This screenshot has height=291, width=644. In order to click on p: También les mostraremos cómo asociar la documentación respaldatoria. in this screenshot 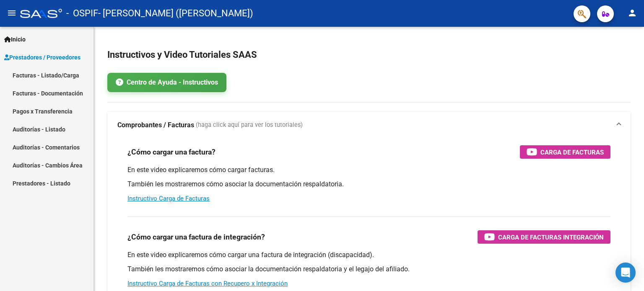, I will do `click(369, 184)`.